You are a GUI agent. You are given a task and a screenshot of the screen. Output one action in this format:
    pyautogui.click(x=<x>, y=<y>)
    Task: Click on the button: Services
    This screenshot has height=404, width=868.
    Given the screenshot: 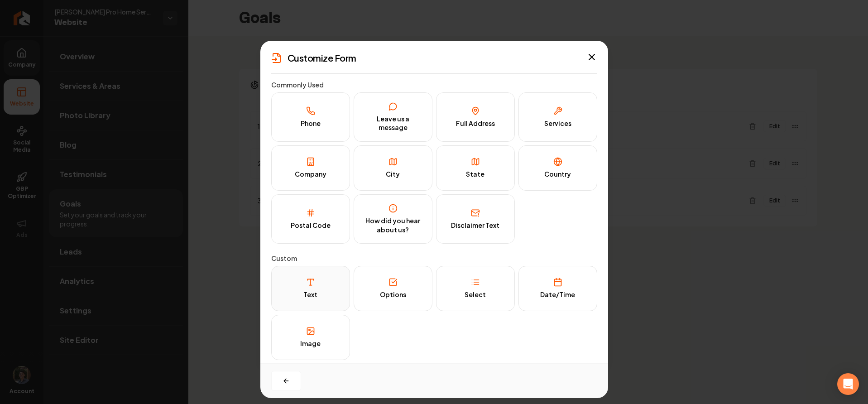 What is the action you would take?
    pyautogui.click(x=557, y=117)
    